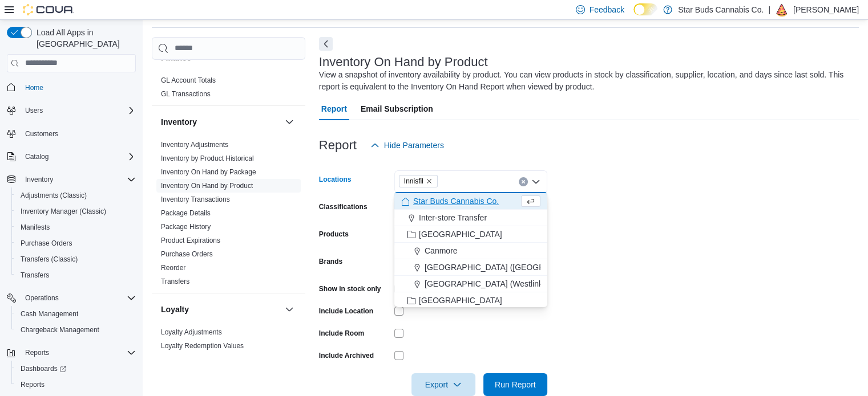 This screenshot has height=396, width=868. Describe the element at coordinates (586, 81) in the screenshot. I see `div: View a snapshot of inventory availability by product. You can view products in stock by classific...` at that location.